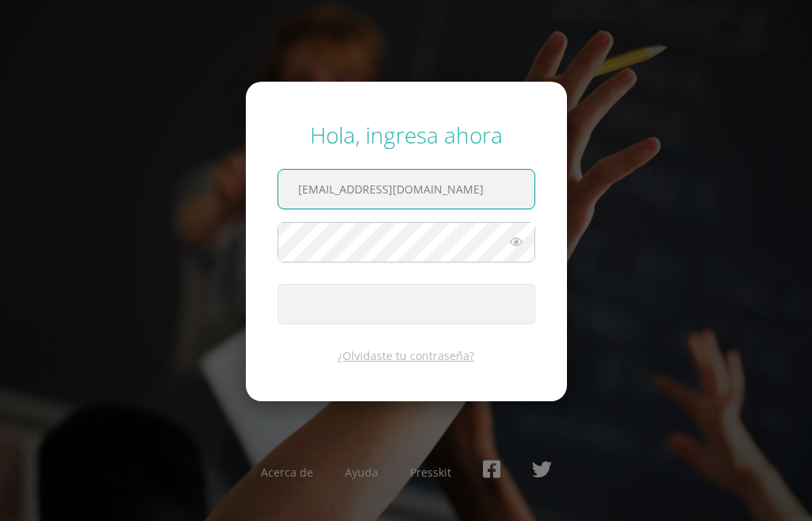  I want to click on a: Presskit, so click(430, 472).